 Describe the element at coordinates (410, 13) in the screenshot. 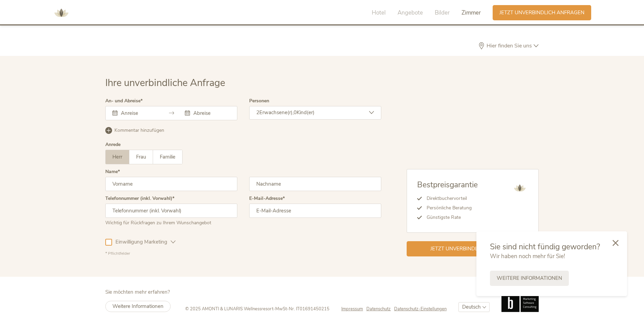

I see `span: Angebote` at that location.